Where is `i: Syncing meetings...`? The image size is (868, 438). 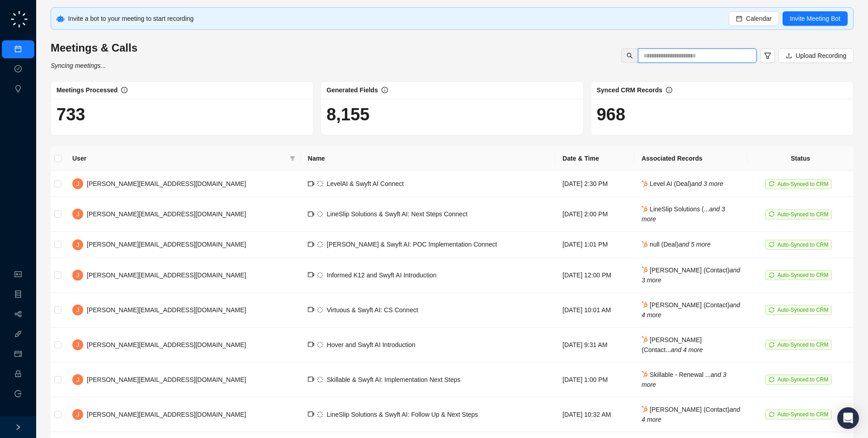
i: Syncing meetings... is located at coordinates (78, 65).